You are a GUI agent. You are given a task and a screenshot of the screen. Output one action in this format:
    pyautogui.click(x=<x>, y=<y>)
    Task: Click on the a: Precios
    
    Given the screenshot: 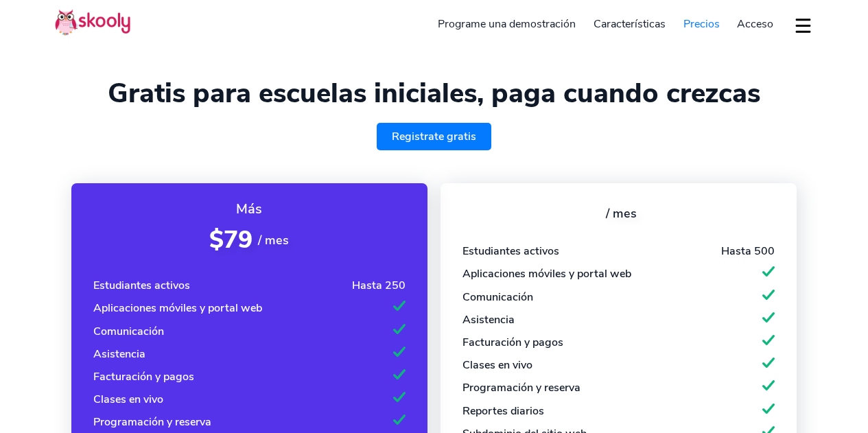 What is the action you would take?
    pyautogui.click(x=701, y=24)
    